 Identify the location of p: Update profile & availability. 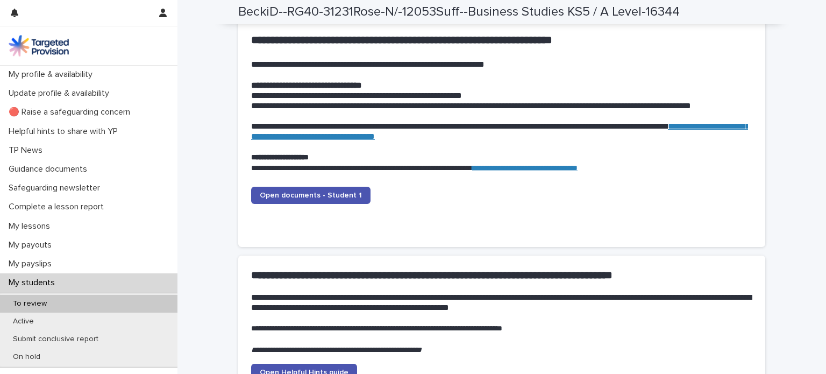
(61, 93).